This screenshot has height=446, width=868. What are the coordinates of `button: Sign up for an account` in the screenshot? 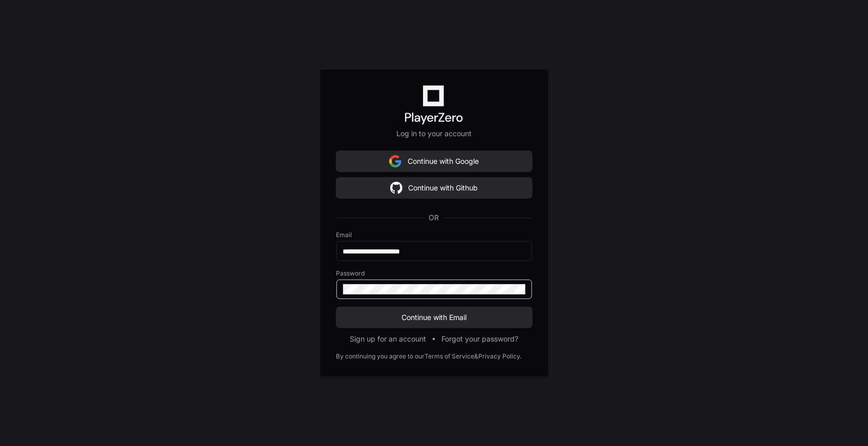 It's located at (388, 339).